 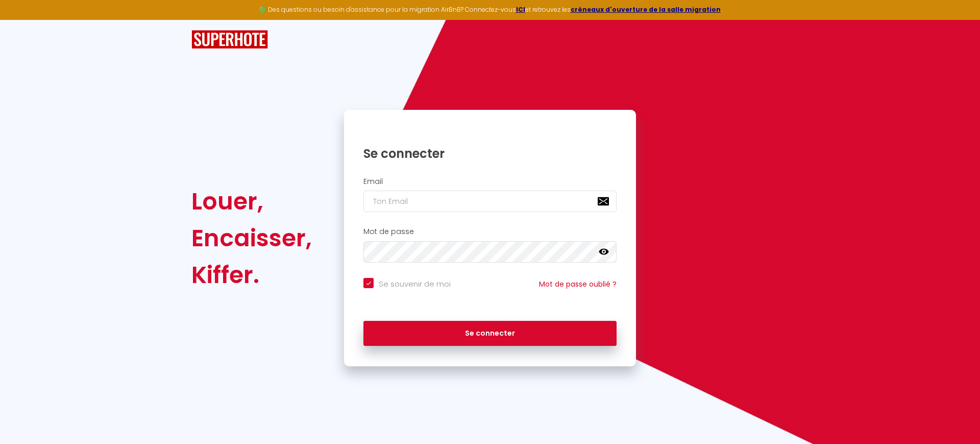 I want to click on div: Encaisser,, so click(x=252, y=238).